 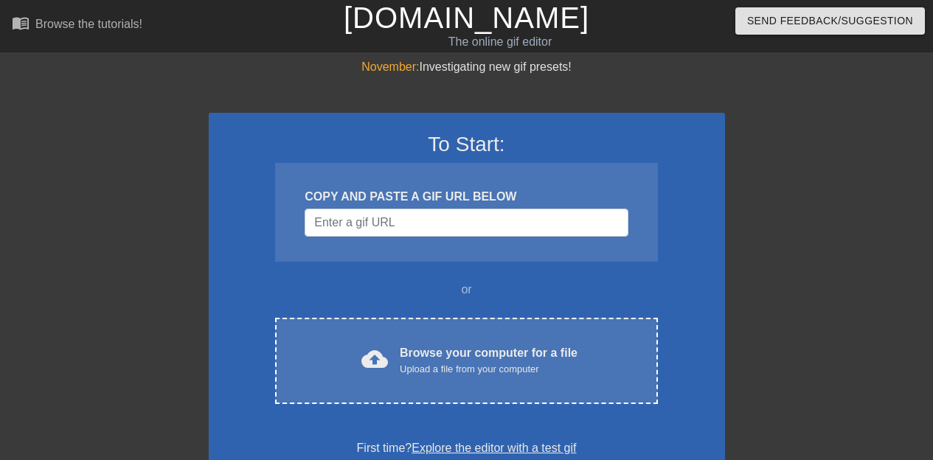 I want to click on div: Browse the tutorials!, so click(x=88, y=24).